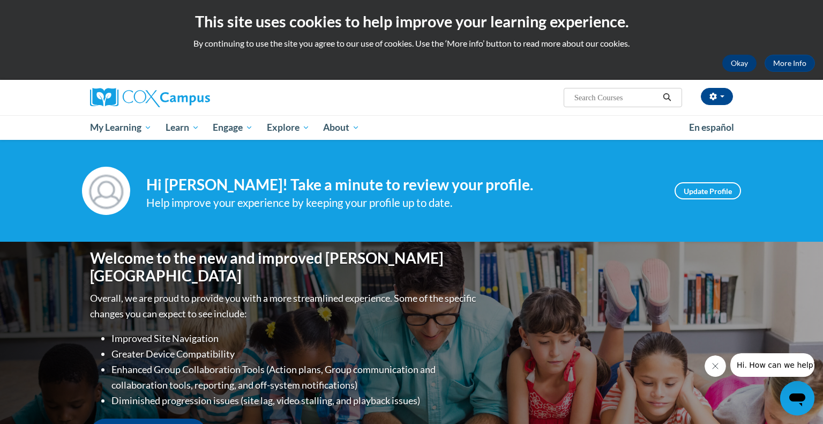  I want to click on a: Cox Campus, so click(192, 97).